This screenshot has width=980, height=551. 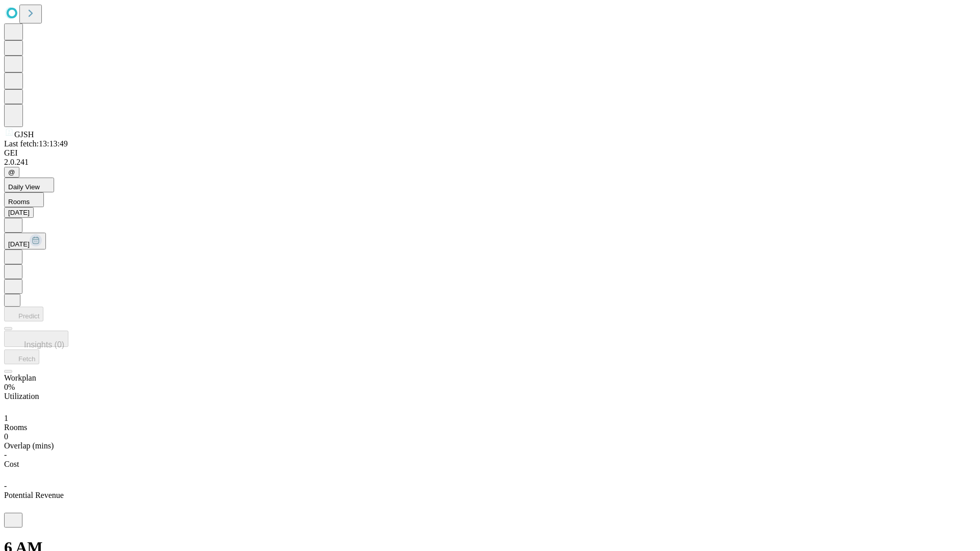 I want to click on span: 0%, so click(x=9, y=386).